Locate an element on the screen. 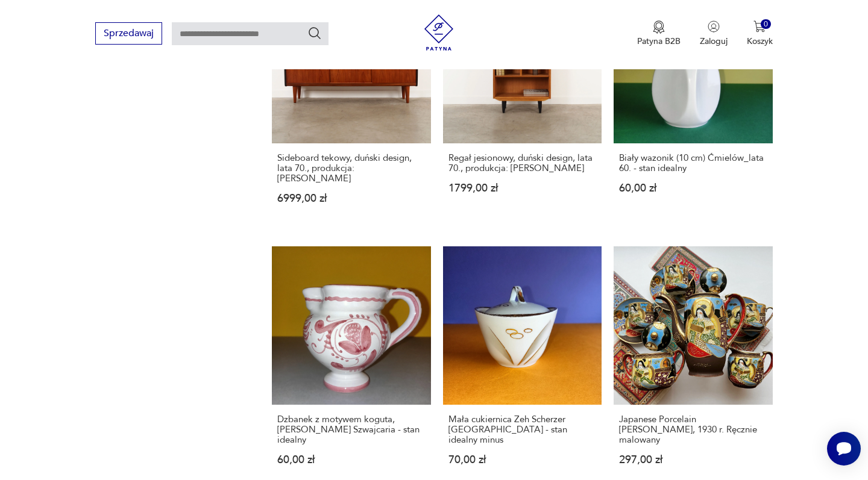 This screenshot has height=480, width=868. button: Patyna B2B is located at coordinates (659, 34).